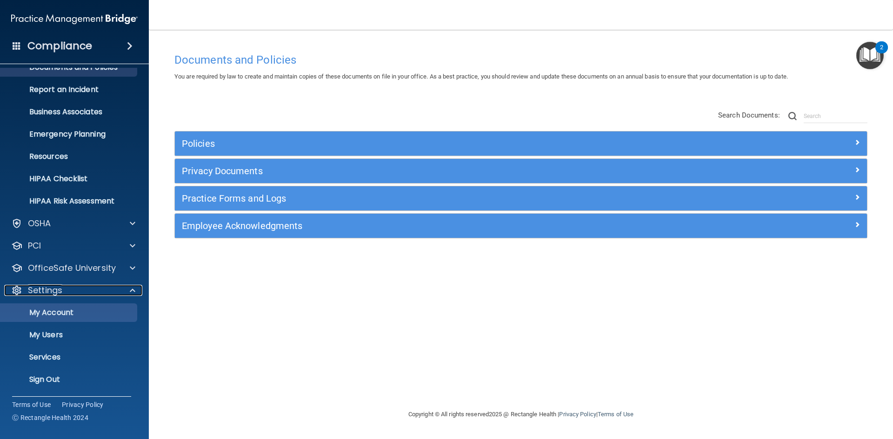  Describe the element at coordinates (434, 144) in the screenshot. I see `h5: Policies` at that location.